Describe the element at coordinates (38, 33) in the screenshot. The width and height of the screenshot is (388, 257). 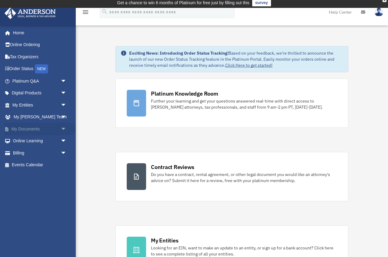
I see `a: Home` at that location.